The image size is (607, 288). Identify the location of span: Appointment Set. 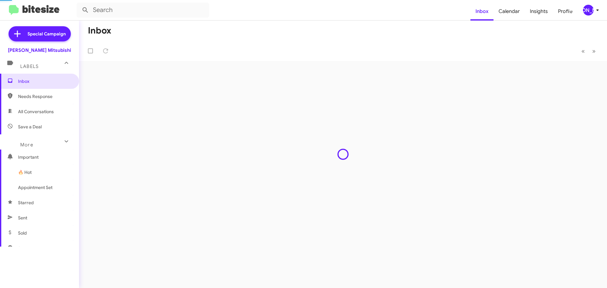
(35, 187).